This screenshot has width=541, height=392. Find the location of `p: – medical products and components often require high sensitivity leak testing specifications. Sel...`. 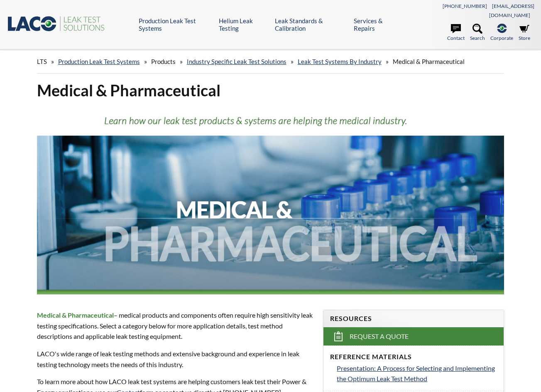

p: – medical products and components often require high sensitivity leak testing specifications. Sel... is located at coordinates (175, 325).